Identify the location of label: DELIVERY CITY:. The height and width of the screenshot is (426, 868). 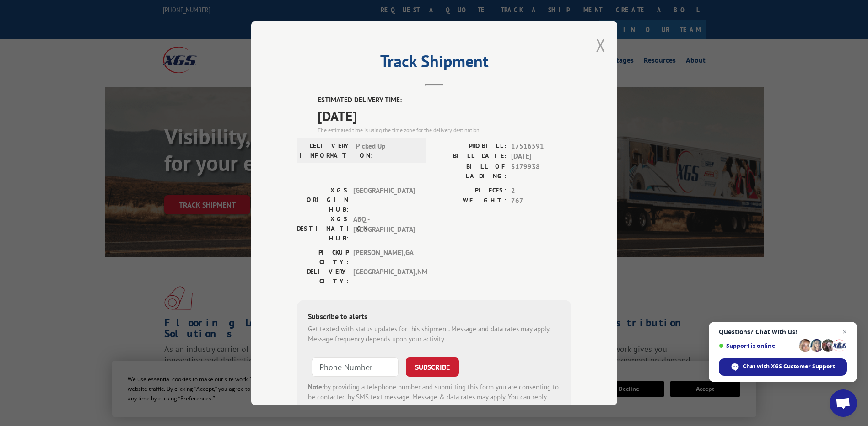
(323, 276).